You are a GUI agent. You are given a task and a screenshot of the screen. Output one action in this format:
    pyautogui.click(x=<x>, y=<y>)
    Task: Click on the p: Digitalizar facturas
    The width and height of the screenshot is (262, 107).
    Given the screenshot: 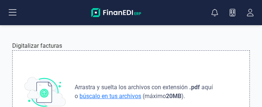 What is the action you would take?
    pyautogui.click(x=37, y=46)
    